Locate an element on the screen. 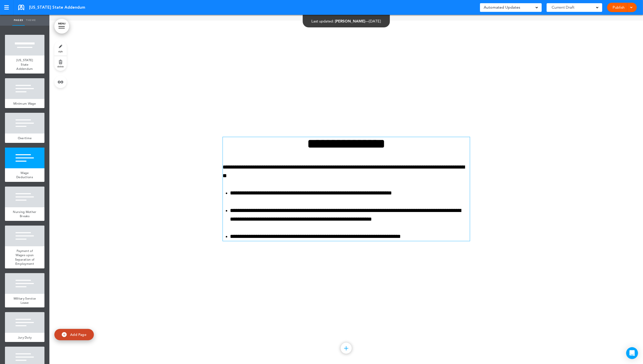 The height and width of the screenshot is (364, 643). a: style is located at coordinates (60, 49).